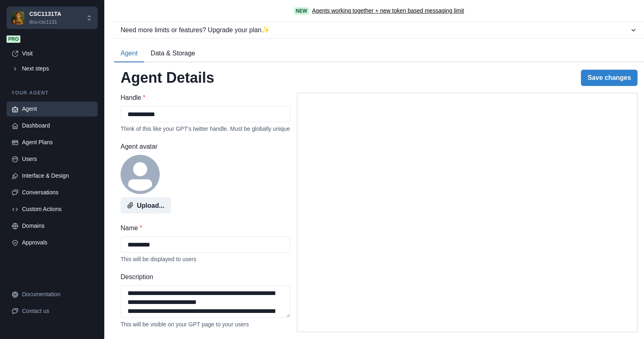 The height and width of the screenshot is (339, 644). I want to click on button: Agent, so click(129, 54).